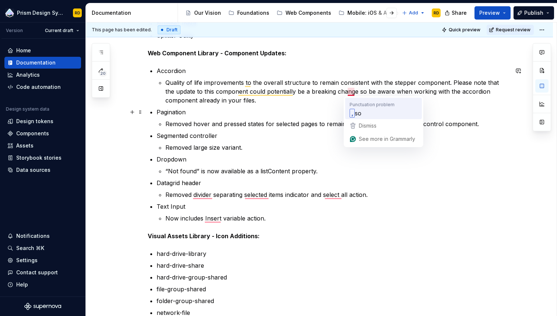 The image size is (557, 316). I want to click on a: Components, so click(43, 133).